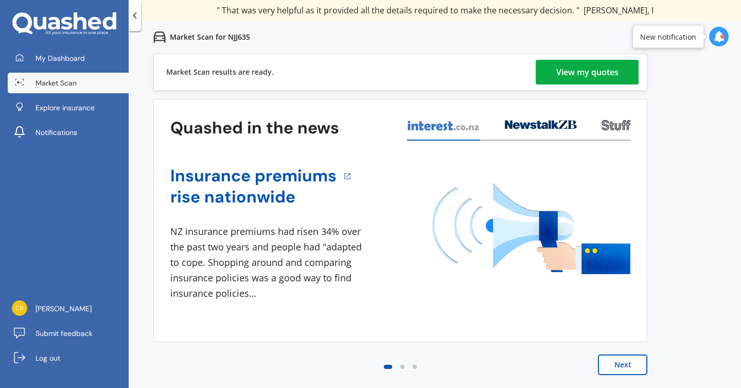  Describe the element at coordinates (20, 308) in the screenshot. I see `img: 0b4a1f31f2574417244cf9154f0d297c` at that location.